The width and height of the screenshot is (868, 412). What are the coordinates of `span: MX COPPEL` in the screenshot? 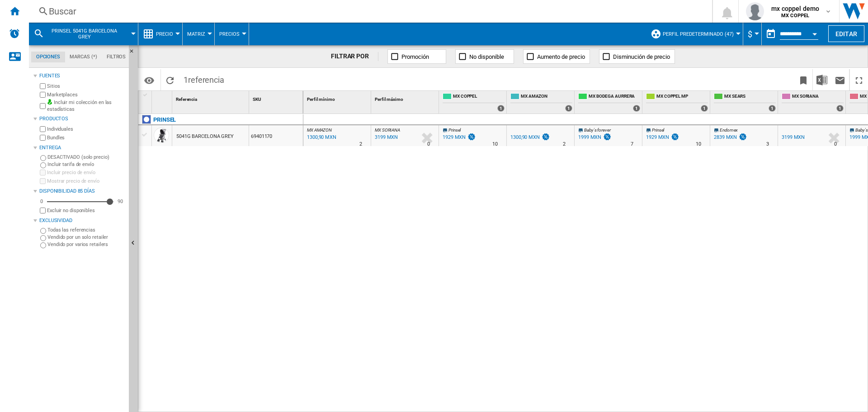 It's located at (479, 97).